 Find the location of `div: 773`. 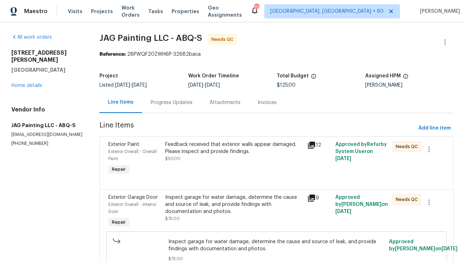

div: 773 is located at coordinates (256, 8).